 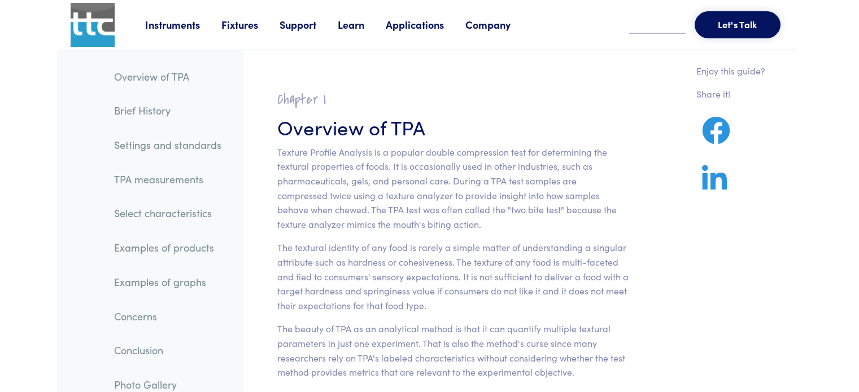 What do you see at coordinates (168, 248) in the screenshot?
I see `a: Examples of products` at bounding box center [168, 248].